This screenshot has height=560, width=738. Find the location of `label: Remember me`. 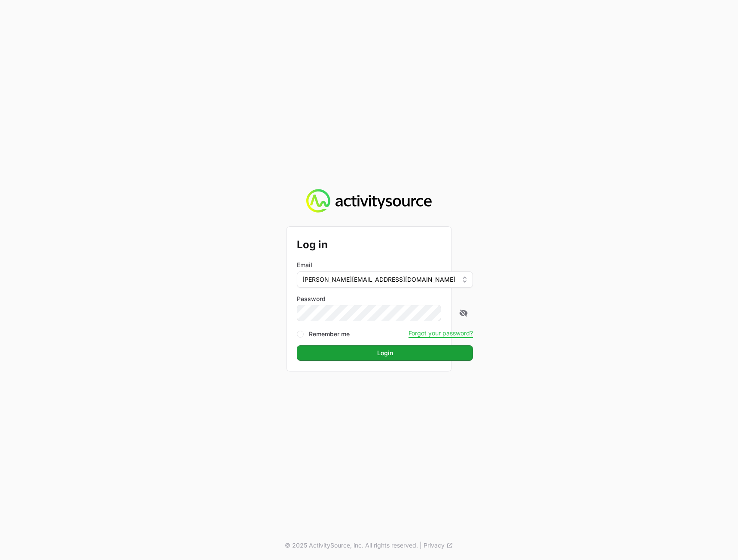

label: Remember me is located at coordinates (329, 334).